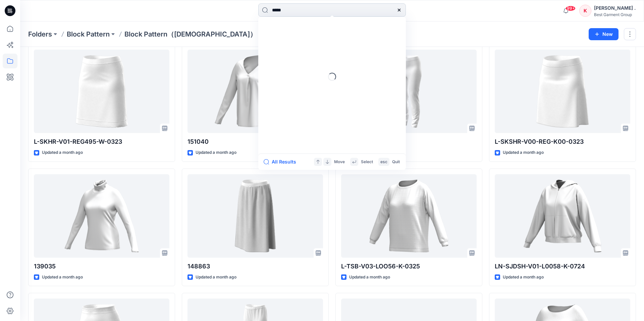  What do you see at coordinates (562, 91) in the screenshot?
I see `a: L-SKSHR-V00-REG-K00-0323` at bounding box center [562, 91].